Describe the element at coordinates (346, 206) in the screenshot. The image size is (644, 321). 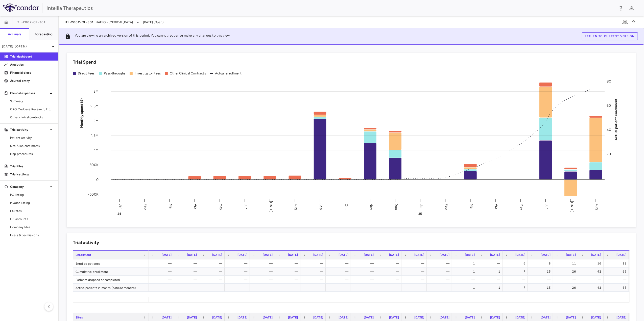
I see `text: Oct` at that location.